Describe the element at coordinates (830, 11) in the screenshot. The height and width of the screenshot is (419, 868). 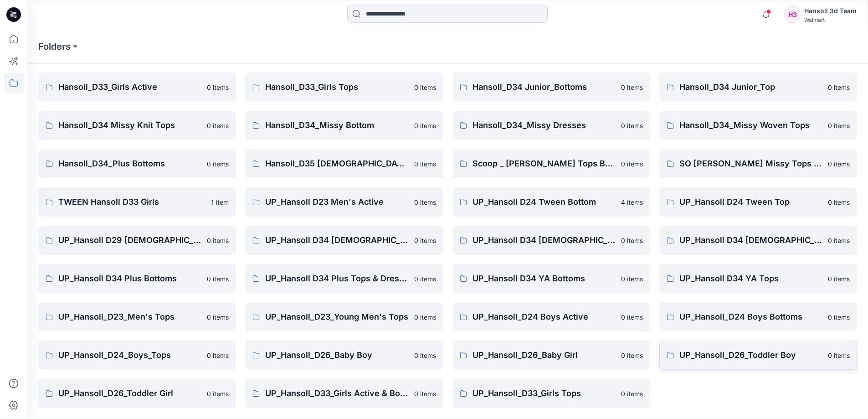
I see `div: Hansoll 3d Team` at that location.